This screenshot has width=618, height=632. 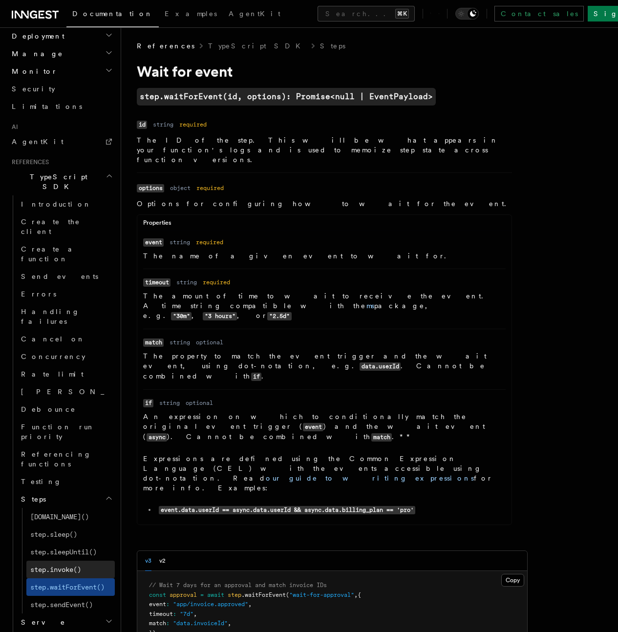 What do you see at coordinates (70, 587) in the screenshot?
I see `a: step.waitForEvent()` at bounding box center [70, 587].